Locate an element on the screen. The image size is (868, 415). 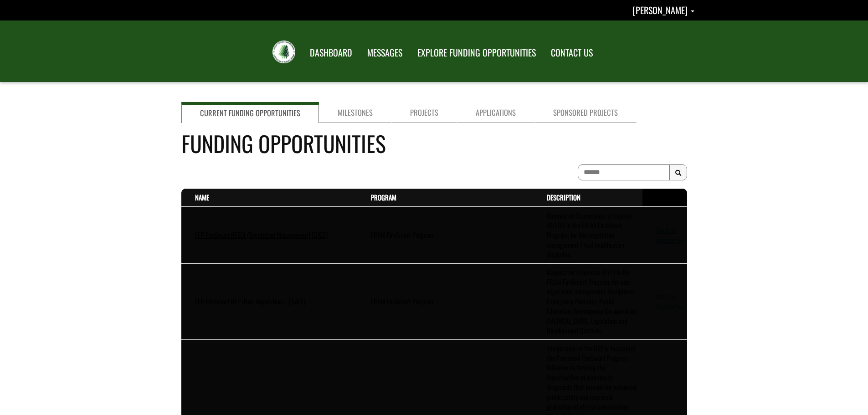
a: DASHBOARD is located at coordinates (330, 53).